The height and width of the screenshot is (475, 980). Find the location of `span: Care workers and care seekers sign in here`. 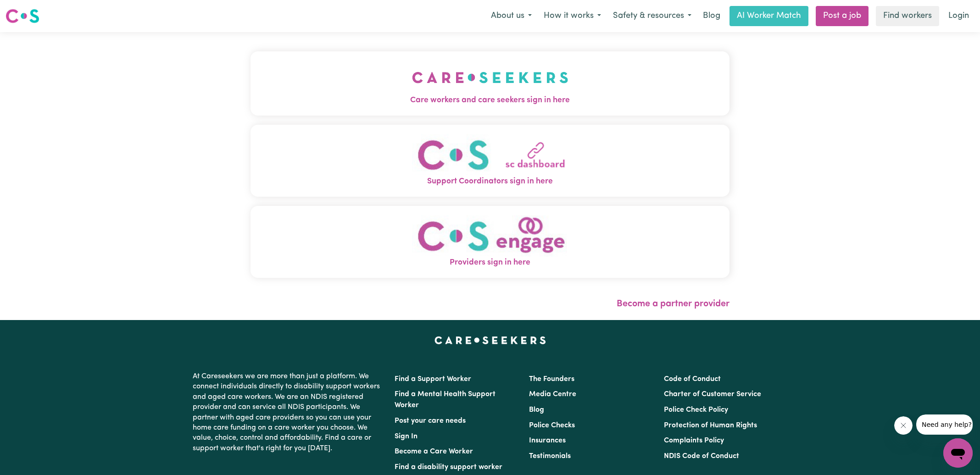

span: Care workers and care seekers sign in here is located at coordinates (490, 101).